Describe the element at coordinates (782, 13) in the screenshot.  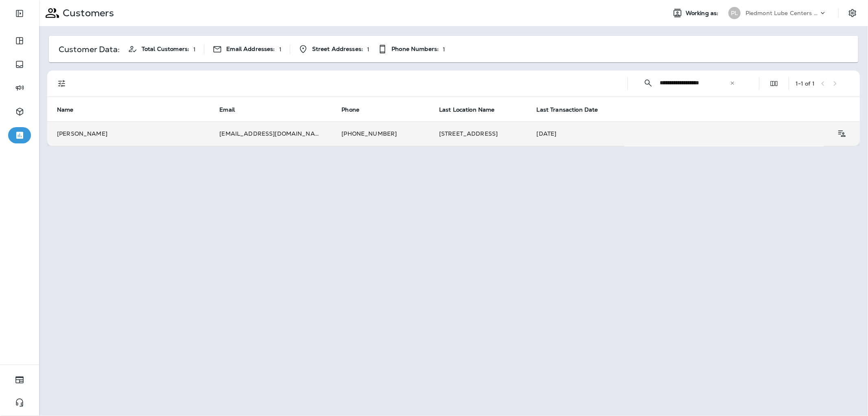
I see `p: Piedmont Lube Centers LLC` at that location.